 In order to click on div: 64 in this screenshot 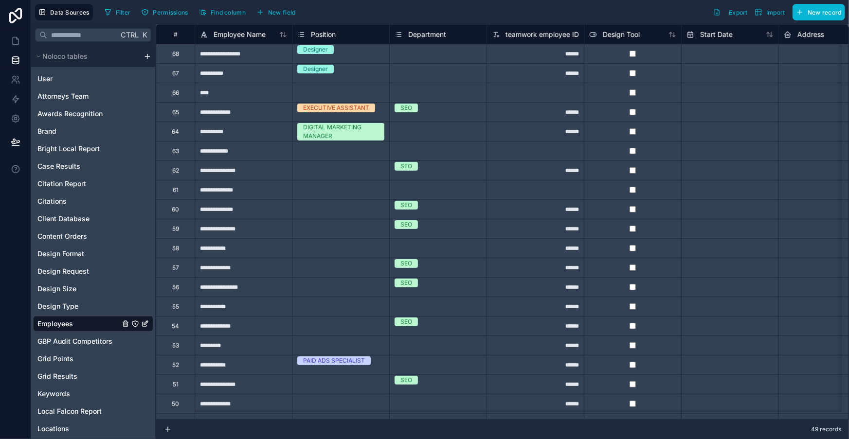, I will do `click(175, 132)`.